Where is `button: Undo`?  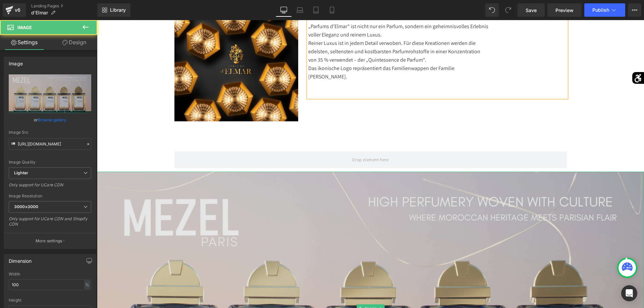
button: Undo is located at coordinates (492, 10).